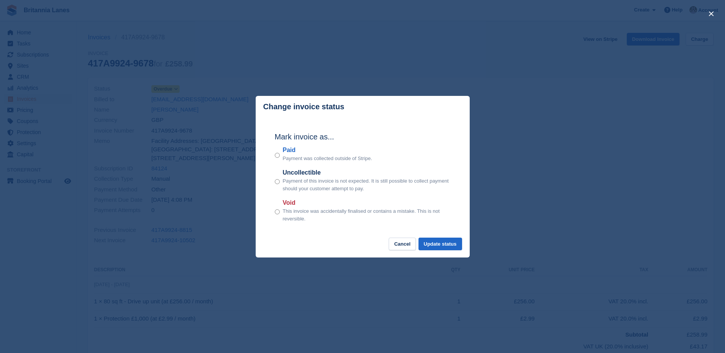  I want to click on h2: Mark invoice as..., so click(363, 137).